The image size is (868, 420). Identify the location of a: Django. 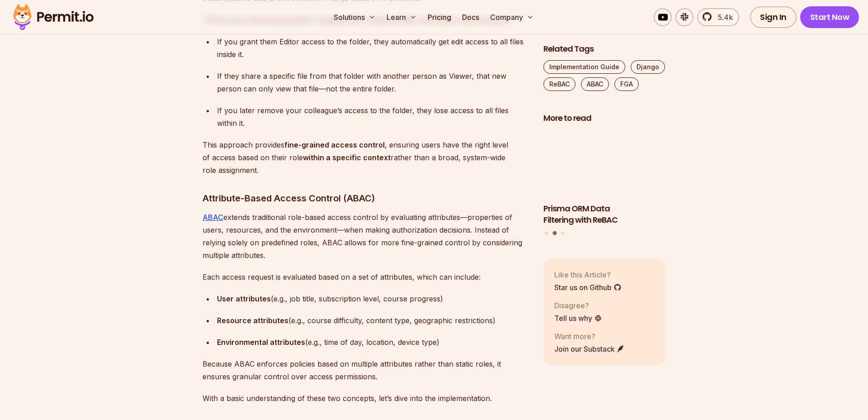
(648, 67).